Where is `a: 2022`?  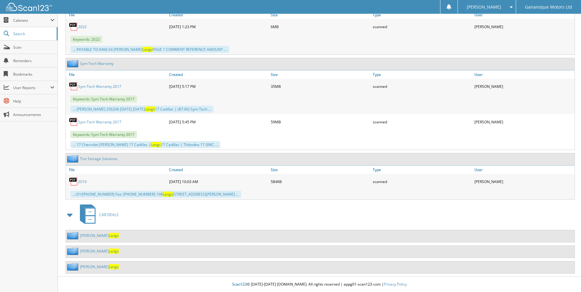
a: 2022 is located at coordinates (82, 27).